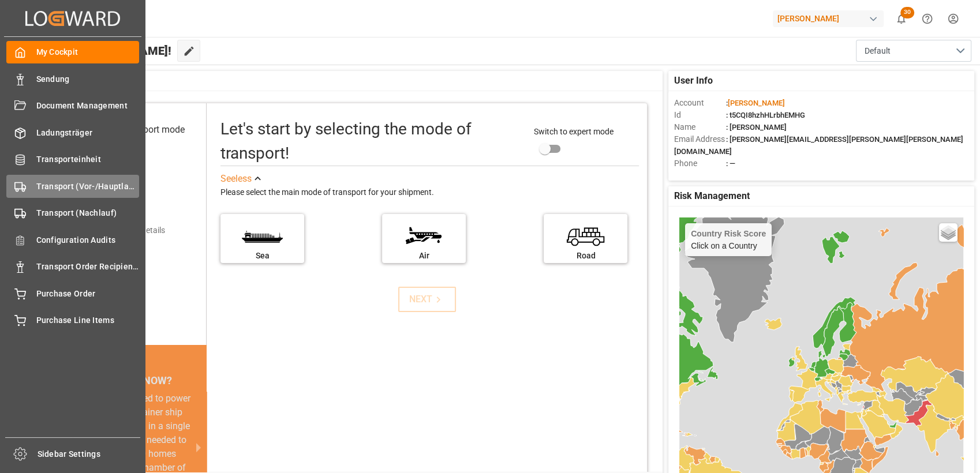  What do you see at coordinates (88, 52) in the screenshot?
I see `span: My Cockpit` at bounding box center [88, 52].